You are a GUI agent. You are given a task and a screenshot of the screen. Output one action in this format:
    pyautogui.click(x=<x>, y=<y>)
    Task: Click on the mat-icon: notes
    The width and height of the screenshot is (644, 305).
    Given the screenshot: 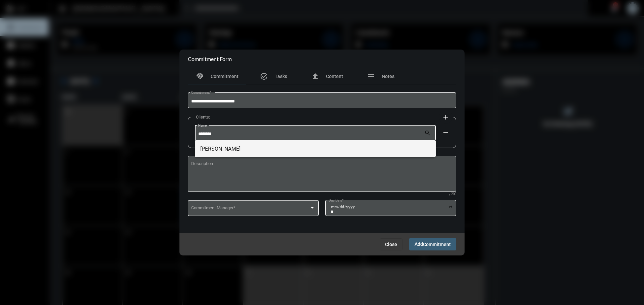 What is the action you would take?
    pyautogui.click(x=371, y=76)
    